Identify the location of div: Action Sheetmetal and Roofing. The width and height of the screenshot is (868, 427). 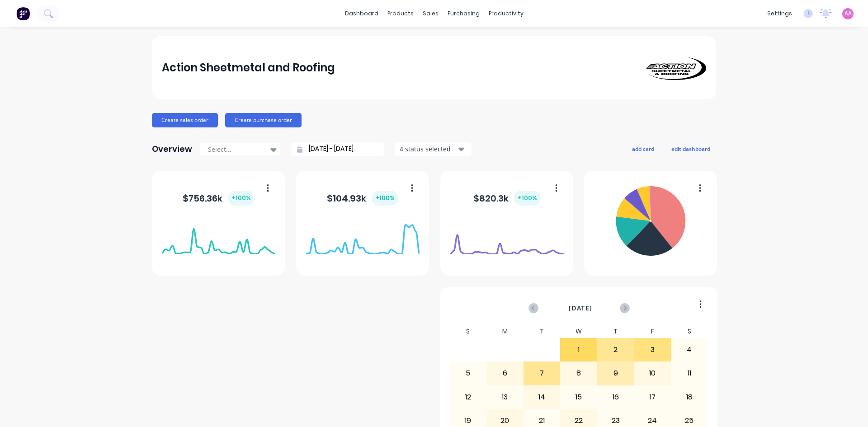
(248, 68).